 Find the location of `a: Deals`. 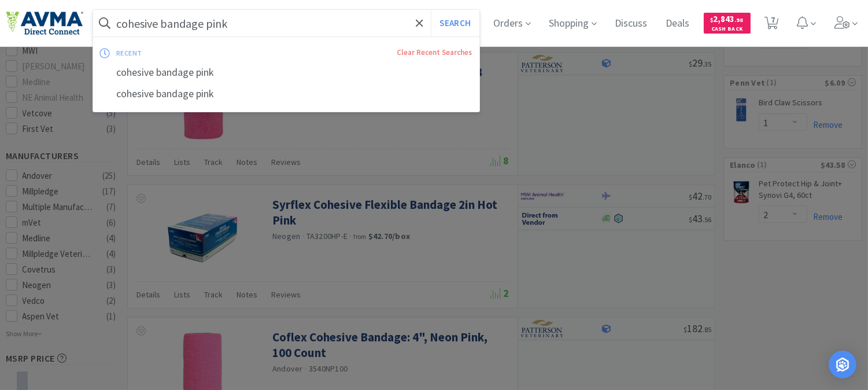

a: Deals is located at coordinates (677, 24).